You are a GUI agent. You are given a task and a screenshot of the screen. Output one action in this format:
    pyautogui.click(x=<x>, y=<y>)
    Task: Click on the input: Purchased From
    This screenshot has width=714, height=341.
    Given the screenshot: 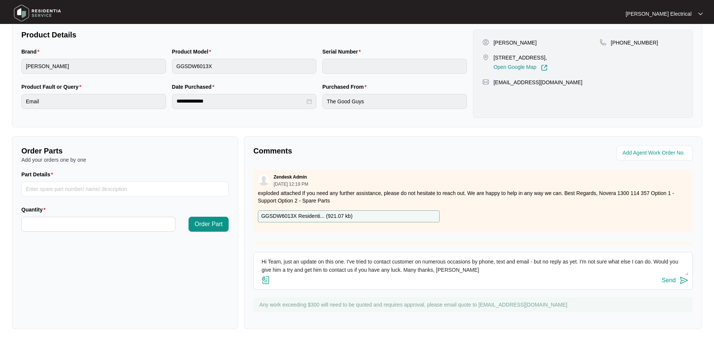 What is the action you would take?
    pyautogui.click(x=394, y=102)
    